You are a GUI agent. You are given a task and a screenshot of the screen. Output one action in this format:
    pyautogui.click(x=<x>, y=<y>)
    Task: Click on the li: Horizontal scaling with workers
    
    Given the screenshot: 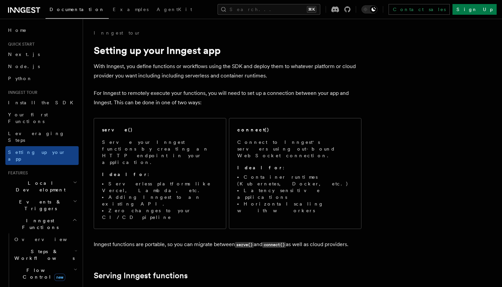 What is the action you would take?
    pyautogui.click(x=295, y=207)
    